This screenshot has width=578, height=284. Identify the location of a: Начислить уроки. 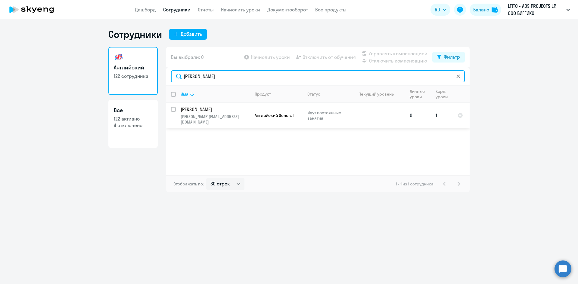
(240, 10).